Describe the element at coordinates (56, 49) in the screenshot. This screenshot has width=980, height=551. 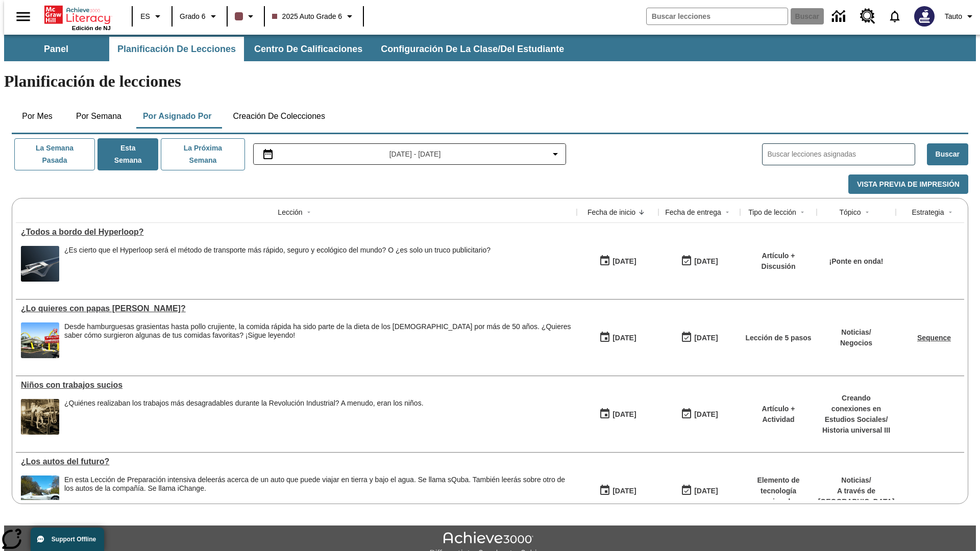
I see `button: Panel` at that location.